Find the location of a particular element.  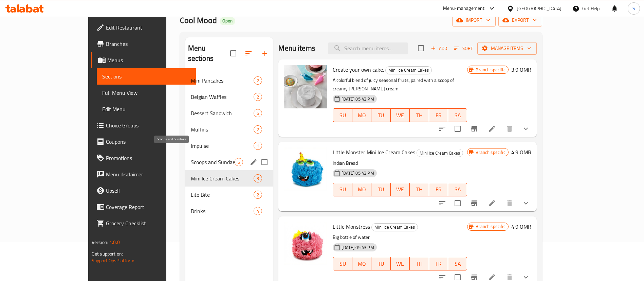

input: search is located at coordinates (368, 48).